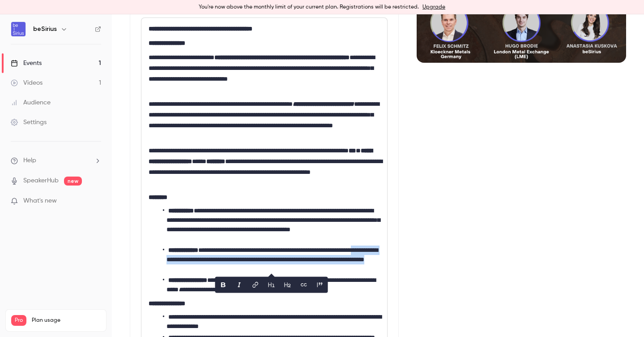  I want to click on div: Settings, so click(29, 122).